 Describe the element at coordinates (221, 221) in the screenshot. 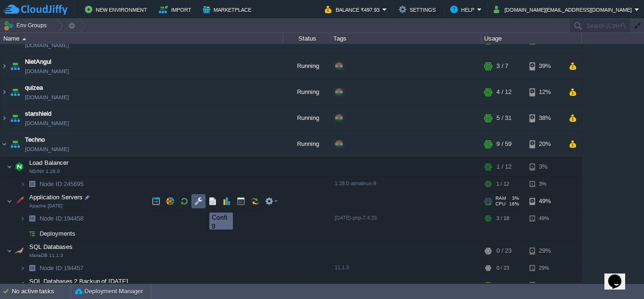

I see `div: Config` at that location.